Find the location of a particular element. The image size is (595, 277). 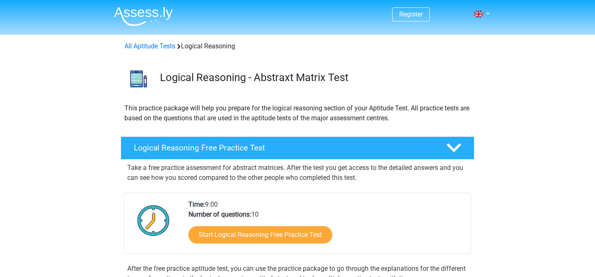

a: Start Logical Reasoning Free Practice Test is located at coordinates (260, 235).